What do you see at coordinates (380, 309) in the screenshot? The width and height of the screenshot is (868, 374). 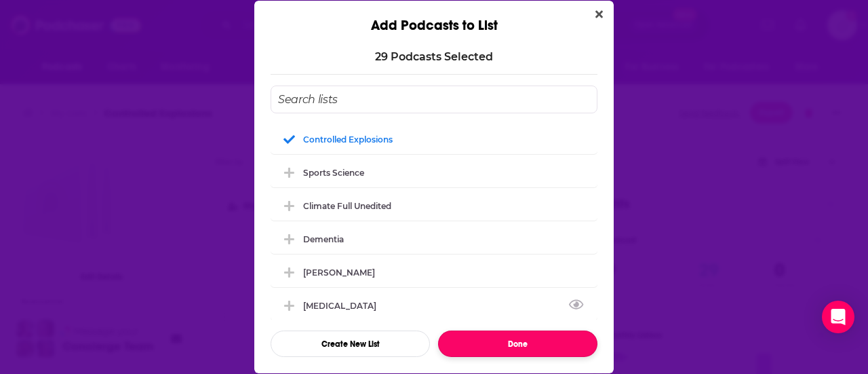 I see `button: View Link` at bounding box center [380, 309].